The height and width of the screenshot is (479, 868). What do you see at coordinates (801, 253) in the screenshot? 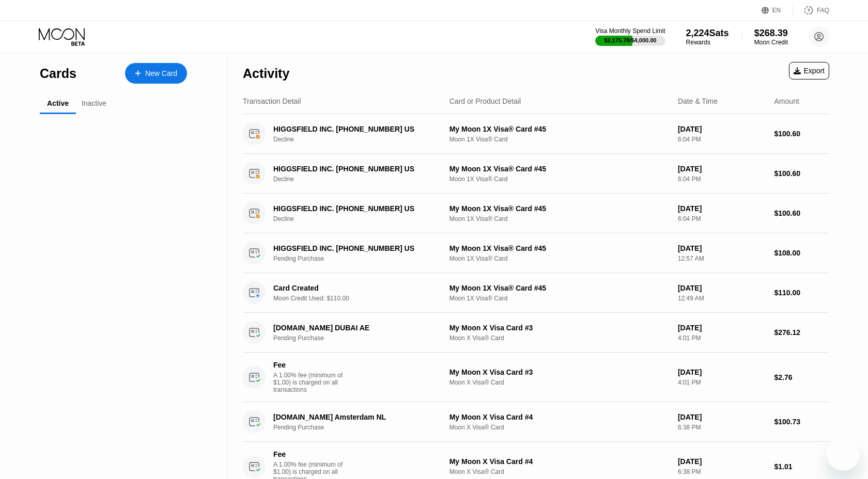
I see `div: $108.00` at bounding box center [801, 253].